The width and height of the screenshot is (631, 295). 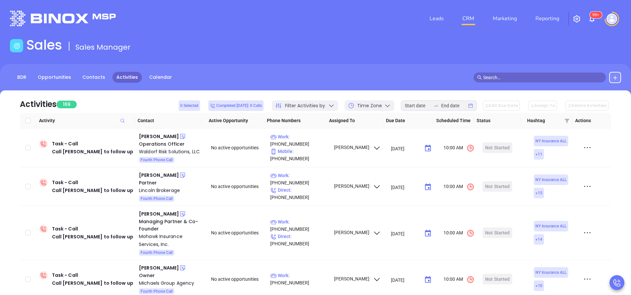 I want to click on input: End date, so click(x=454, y=105).